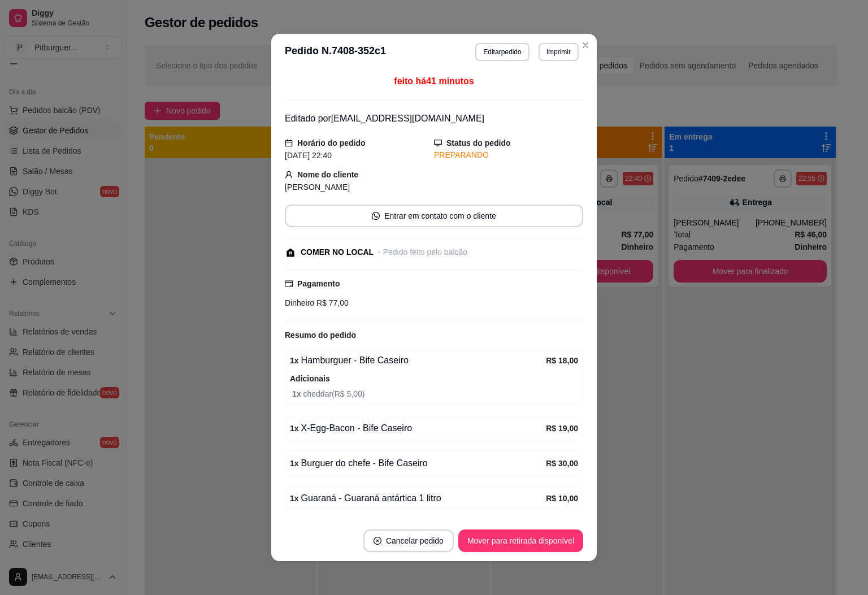  What do you see at coordinates (520, 541) in the screenshot?
I see `button: Mover para retirada disponível` at bounding box center [520, 541].